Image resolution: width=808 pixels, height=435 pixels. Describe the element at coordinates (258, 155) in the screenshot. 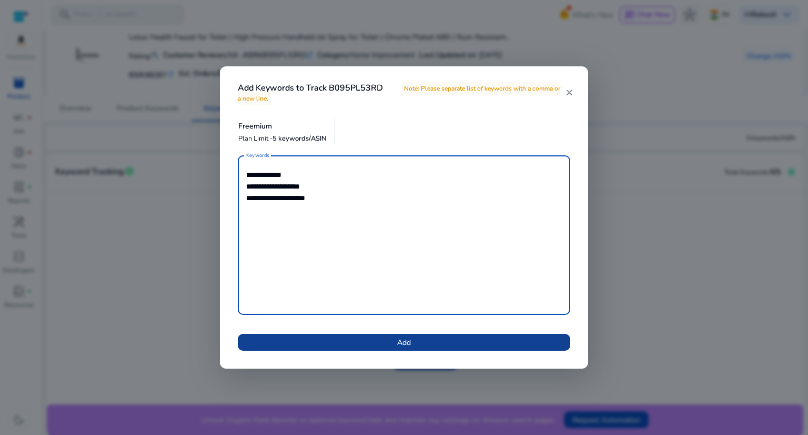

I see `mat-label: Keywords` at that location.